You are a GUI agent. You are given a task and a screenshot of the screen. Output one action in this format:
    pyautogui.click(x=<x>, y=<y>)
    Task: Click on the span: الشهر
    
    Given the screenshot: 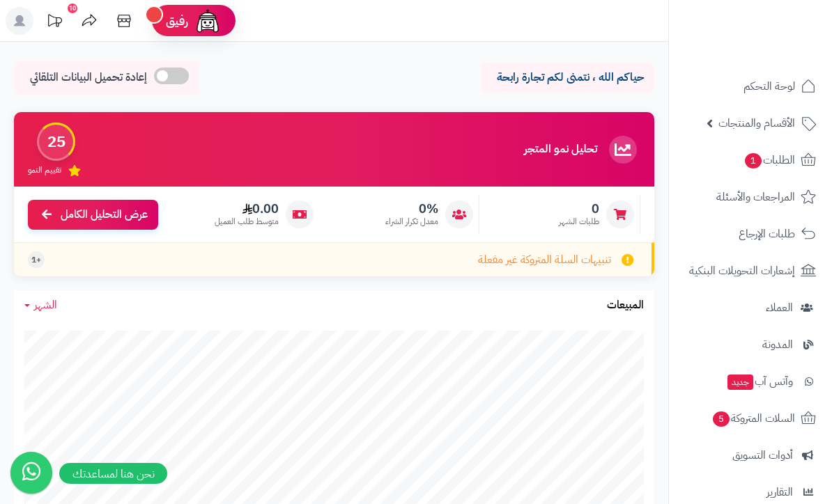 What is the action you would take?
    pyautogui.click(x=45, y=305)
    